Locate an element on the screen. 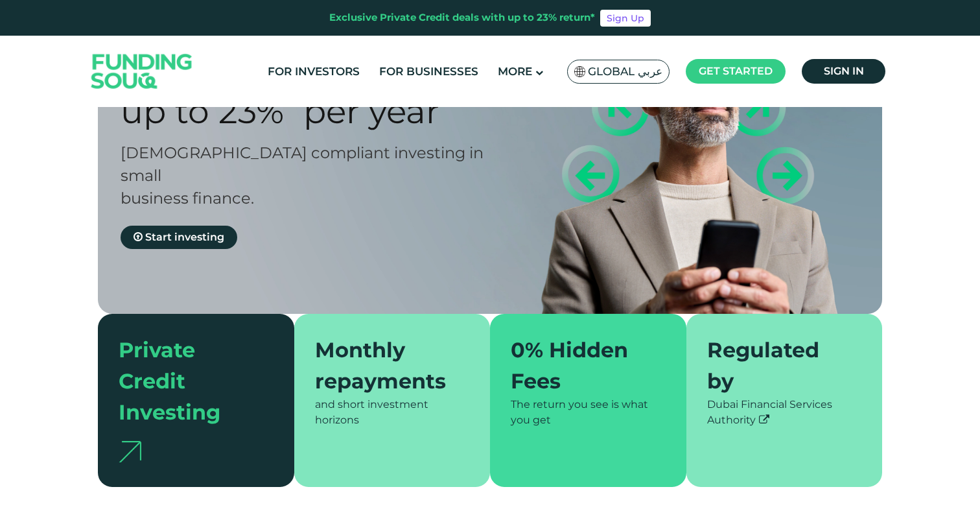 The image size is (980, 511). img: arrow is located at coordinates (129, 451).